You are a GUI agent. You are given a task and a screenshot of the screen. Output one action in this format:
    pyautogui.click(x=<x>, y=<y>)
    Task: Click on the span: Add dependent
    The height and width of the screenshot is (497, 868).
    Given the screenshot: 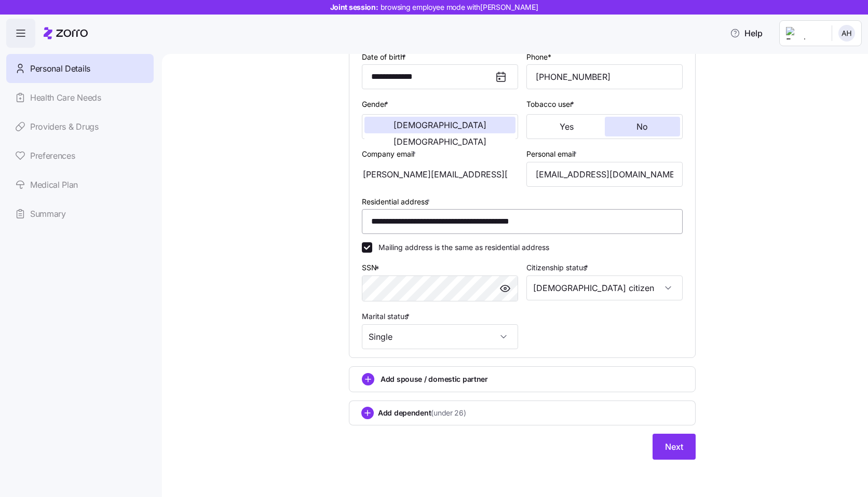 What is the action you would take?
    pyautogui.click(x=422, y=413)
    